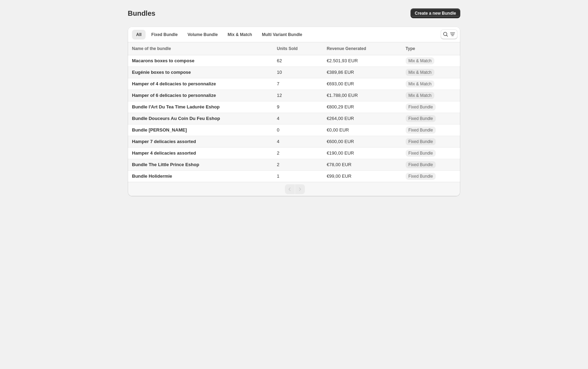 The width and height of the screenshot is (588, 369). I want to click on span: 1, so click(278, 176).